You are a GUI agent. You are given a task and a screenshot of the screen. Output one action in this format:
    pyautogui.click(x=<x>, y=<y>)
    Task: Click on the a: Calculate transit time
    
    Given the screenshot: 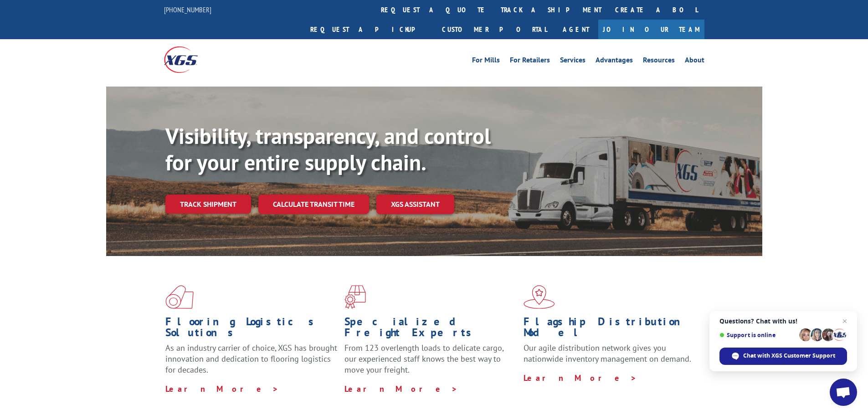 What is the action you would take?
    pyautogui.click(x=313, y=204)
    